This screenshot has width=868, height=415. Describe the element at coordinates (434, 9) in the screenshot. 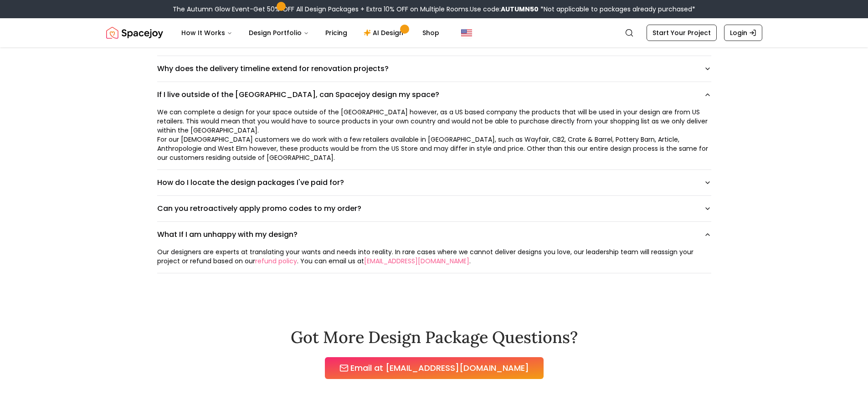

I see `div: The Autumn Glow Event-Get 50% OFF All Design Packages + Extra 10% OFF on Multiple Rooms.` at that location.